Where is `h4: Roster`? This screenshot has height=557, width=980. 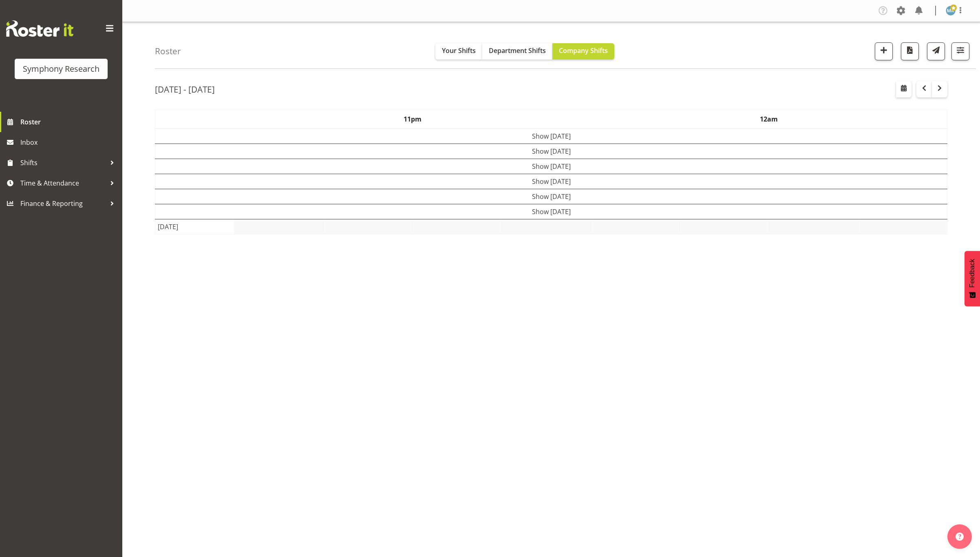 h4: Roster is located at coordinates (168, 51).